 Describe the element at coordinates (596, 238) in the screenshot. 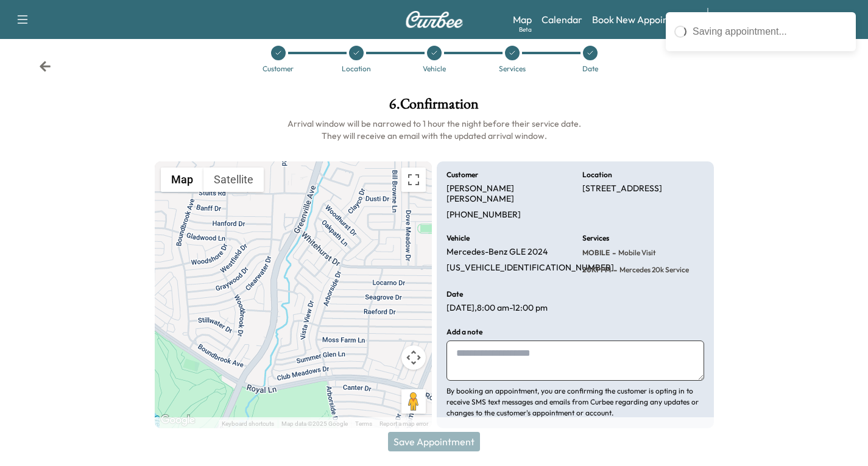

I see `h6: Services` at that location.